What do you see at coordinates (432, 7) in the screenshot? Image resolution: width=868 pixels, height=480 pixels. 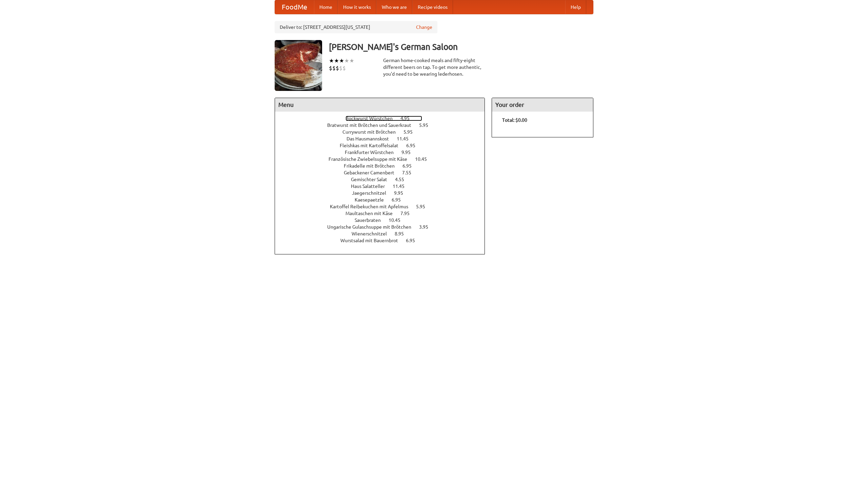 I see `a: Recipe videos` at bounding box center [432, 7].